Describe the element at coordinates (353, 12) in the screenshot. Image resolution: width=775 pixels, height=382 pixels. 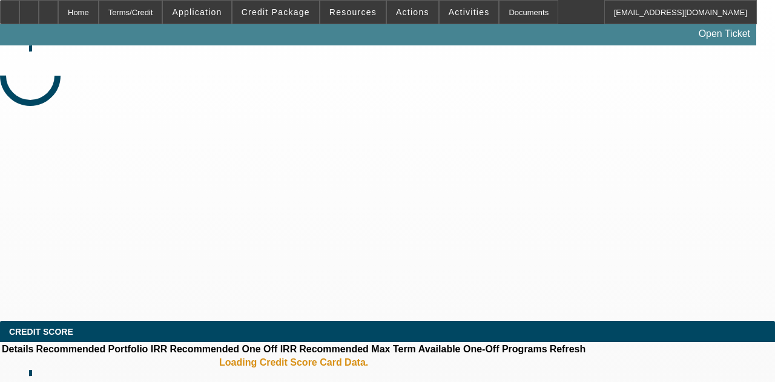
I see `button: Resources` at that location.